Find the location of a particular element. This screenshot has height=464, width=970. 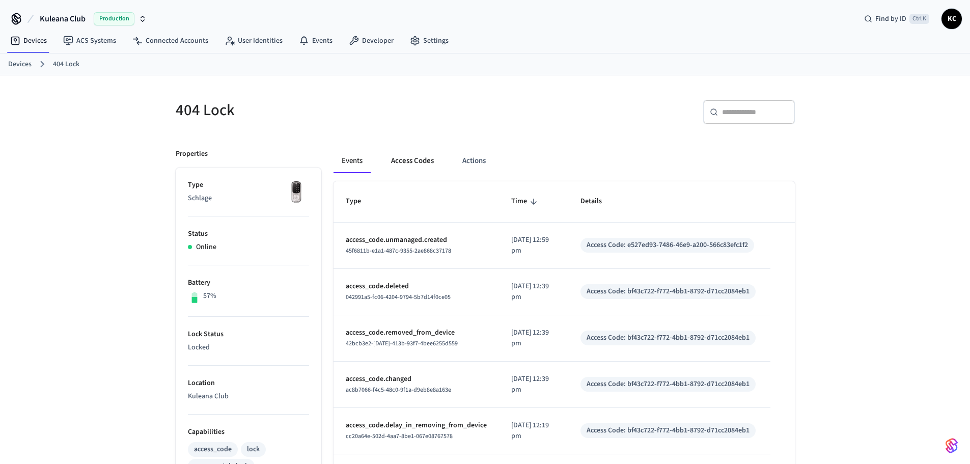

div: Find by IDCtrl K is located at coordinates (897, 19).